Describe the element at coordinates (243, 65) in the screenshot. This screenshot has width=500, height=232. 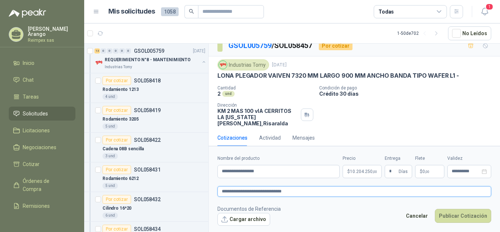
I see `div: Industrias Tomy` at that location.